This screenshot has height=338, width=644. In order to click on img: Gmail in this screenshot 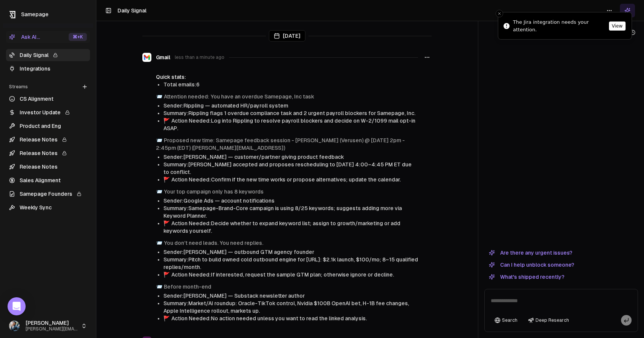, I will do `click(147, 57)`.